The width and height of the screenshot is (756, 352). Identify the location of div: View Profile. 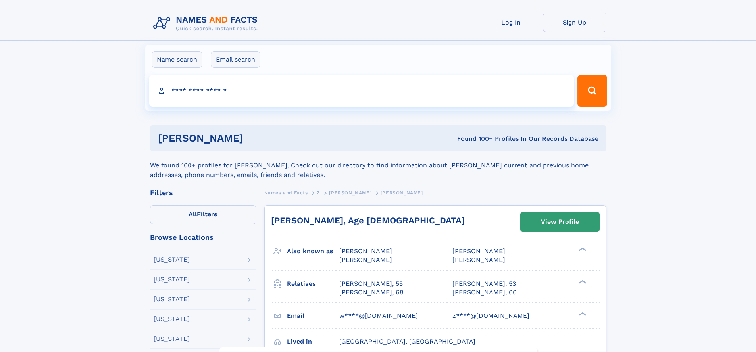
(560, 222).